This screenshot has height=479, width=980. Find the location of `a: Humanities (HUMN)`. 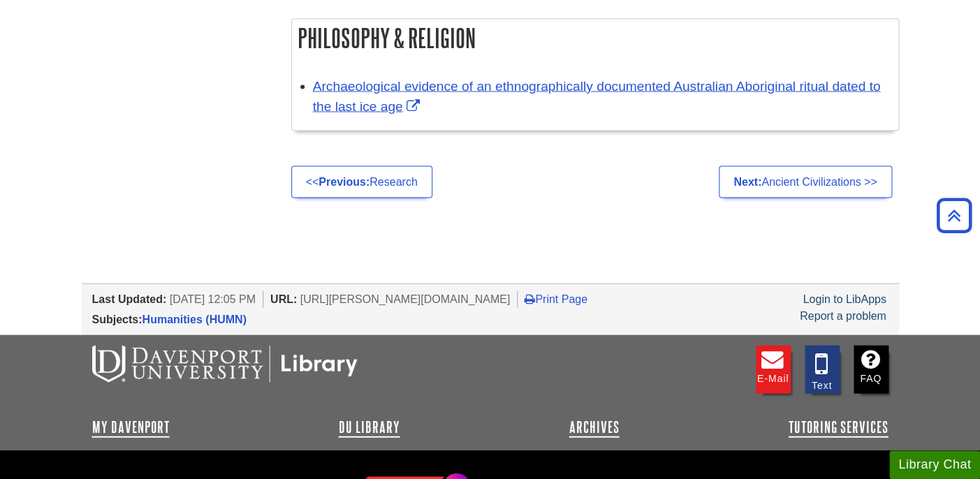

a: Humanities (HUMN) is located at coordinates (194, 318).